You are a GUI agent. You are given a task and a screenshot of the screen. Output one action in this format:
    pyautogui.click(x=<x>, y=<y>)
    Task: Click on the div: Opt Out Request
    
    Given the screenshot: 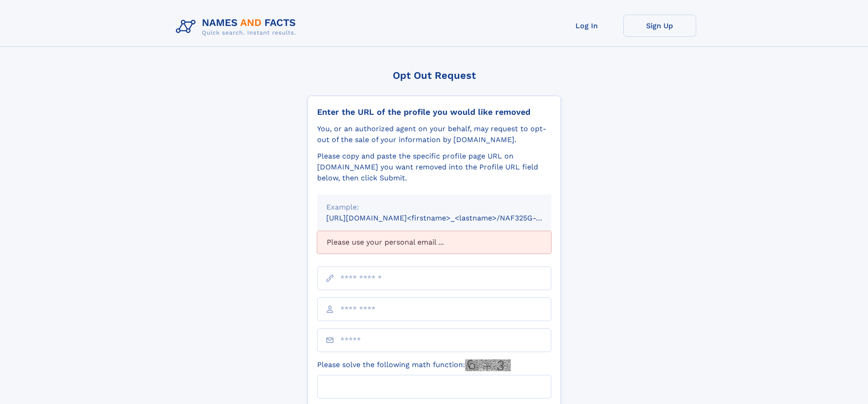 What is the action you would take?
    pyautogui.click(x=434, y=75)
    